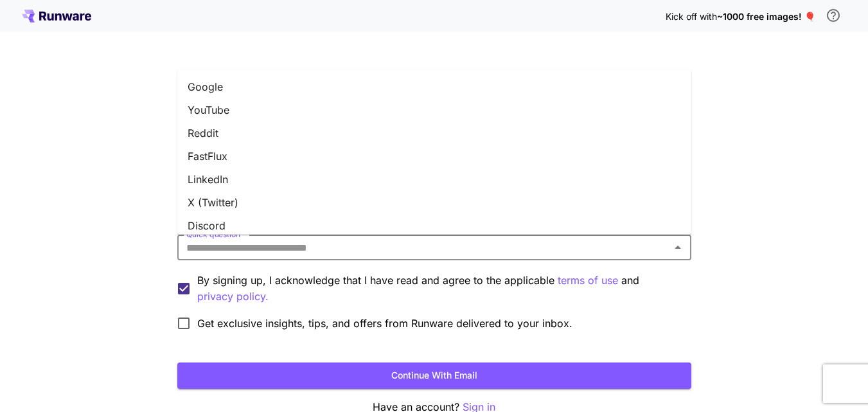  I want to click on button: Continue with email, so click(434, 376).